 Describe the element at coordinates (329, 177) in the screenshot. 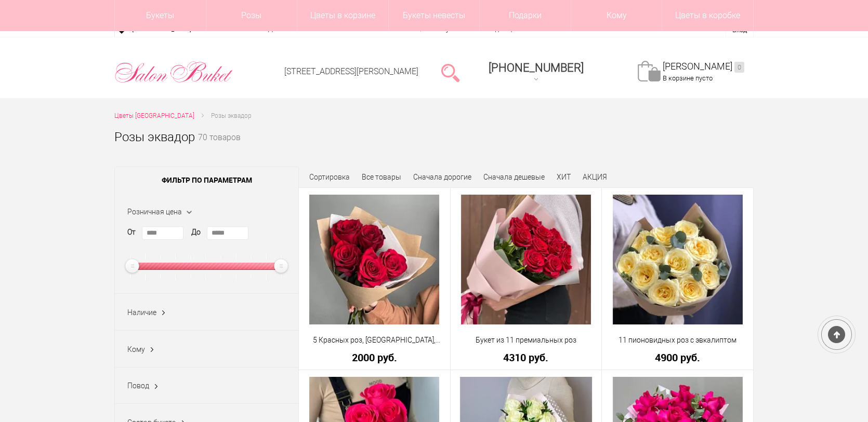

I see `span: Сортировка` at that location.